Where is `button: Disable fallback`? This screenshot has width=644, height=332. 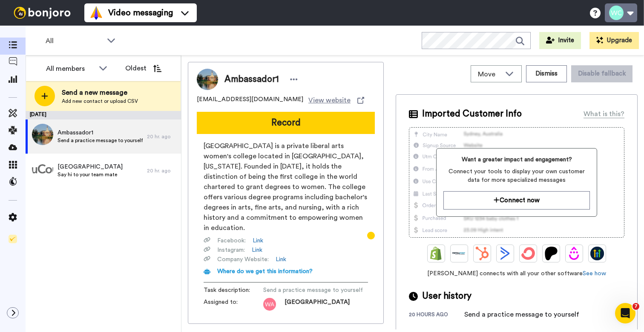
button: Disable fallback is located at coordinates (602, 74).